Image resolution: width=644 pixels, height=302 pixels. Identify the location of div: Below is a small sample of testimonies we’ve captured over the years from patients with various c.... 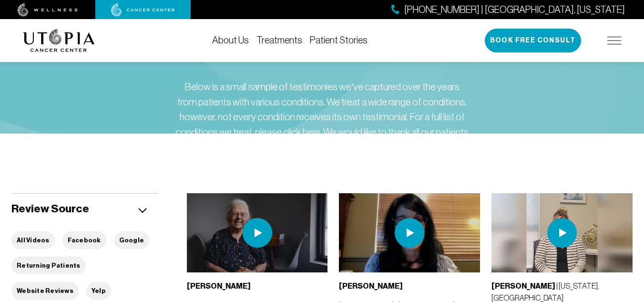
(322, 124).